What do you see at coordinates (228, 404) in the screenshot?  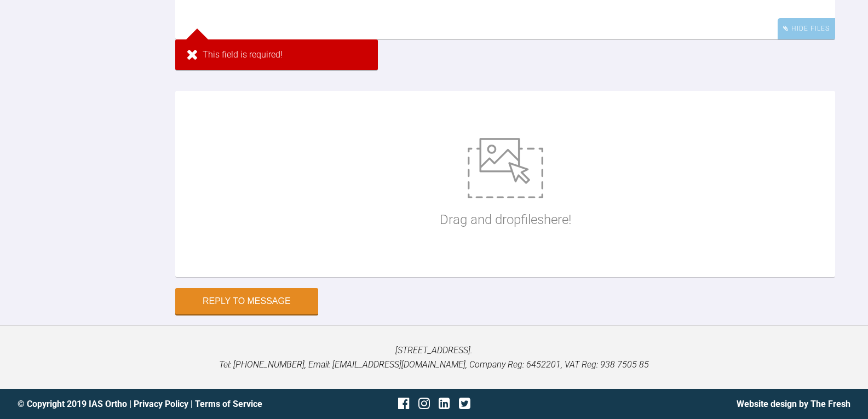 I see `a: Terms of Service` at bounding box center [228, 404].